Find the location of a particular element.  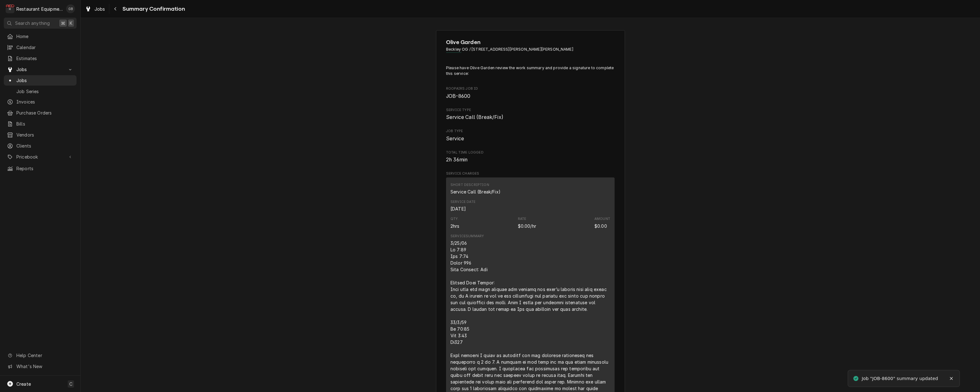

span: Invoices is located at coordinates (45, 102).